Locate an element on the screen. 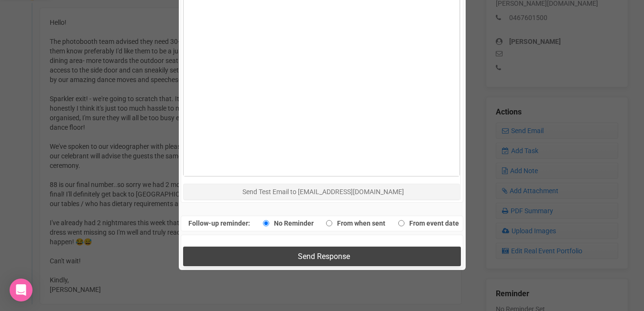 The width and height of the screenshot is (644, 311). label: No Reminder is located at coordinates (286, 224).